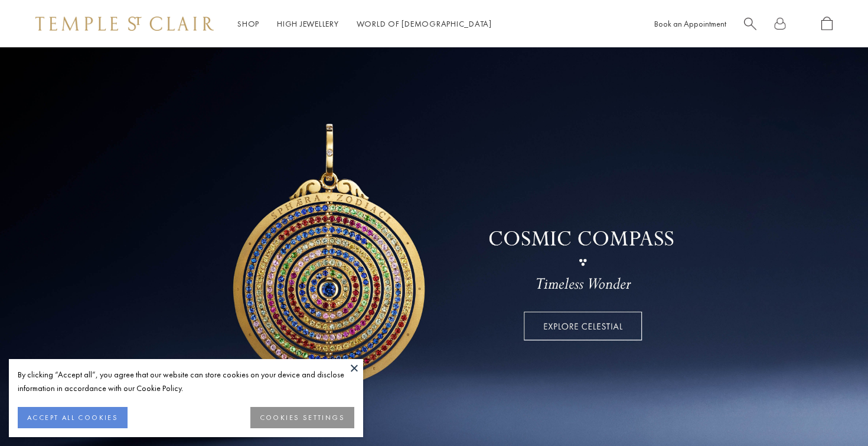  Describe the element at coordinates (186, 381) in the screenshot. I see `div: By clicking “Accept all”, you agree that our website can store cookies on your device and disclos...` at that location.